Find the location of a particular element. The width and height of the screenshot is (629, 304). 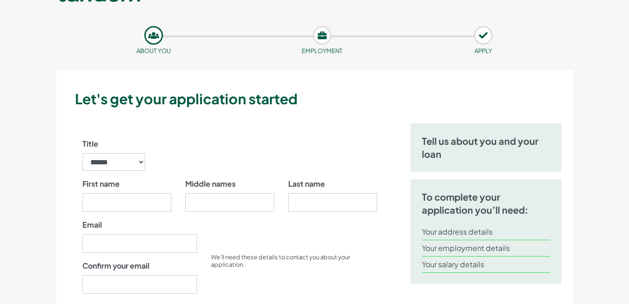

h3: Let's get your application started is located at coordinates (322, 99).